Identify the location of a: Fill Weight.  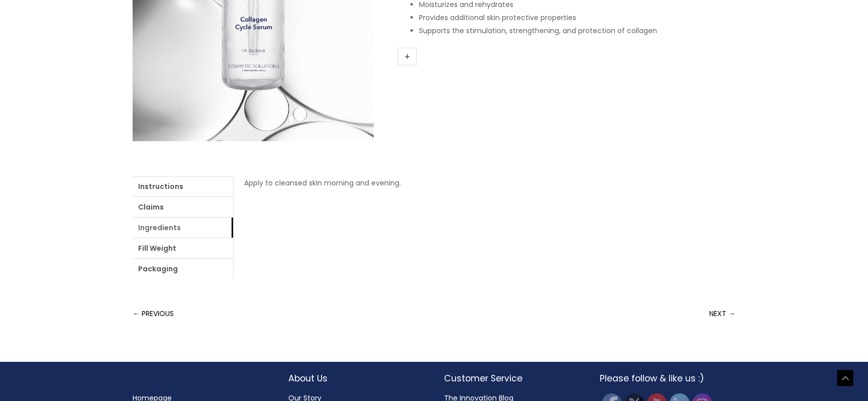
(183, 249).